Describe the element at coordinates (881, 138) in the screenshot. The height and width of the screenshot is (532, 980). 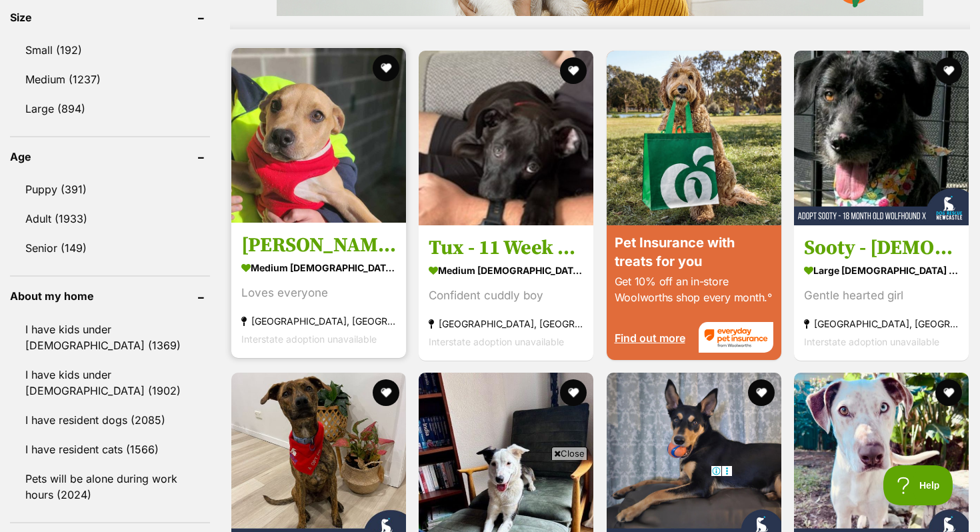
I see `img: Sooty - 18 Month Old Wolfhound X - Irish Wolfhound Dog` at that location.